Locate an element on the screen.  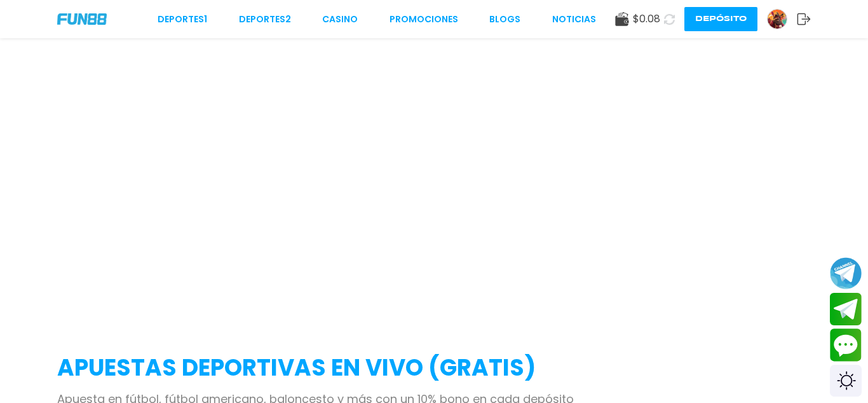
a: Promociones is located at coordinates (424, 19).